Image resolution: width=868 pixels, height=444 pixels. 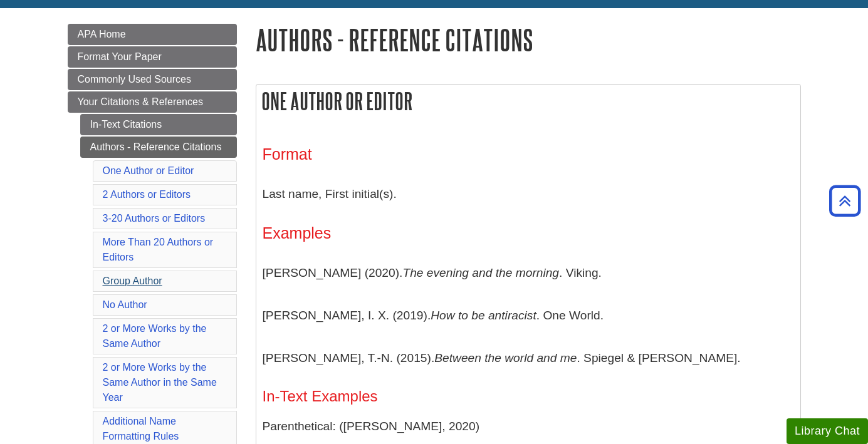 I want to click on i: Between the world and me, so click(x=505, y=357).